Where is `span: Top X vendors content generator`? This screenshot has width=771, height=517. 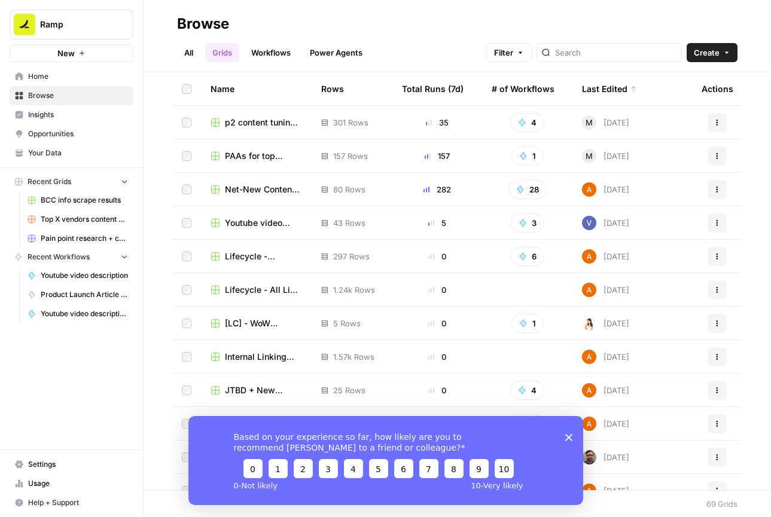
span: Top X vendors content generator is located at coordinates (84, 219).